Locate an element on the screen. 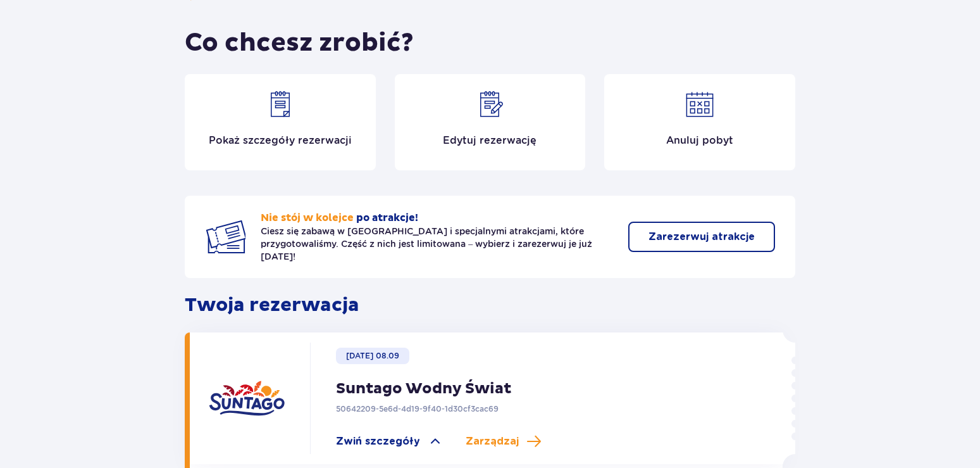 The height and width of the screenshot is (468, 980). span: Zarządzaj is located at coordinates (492, 441).